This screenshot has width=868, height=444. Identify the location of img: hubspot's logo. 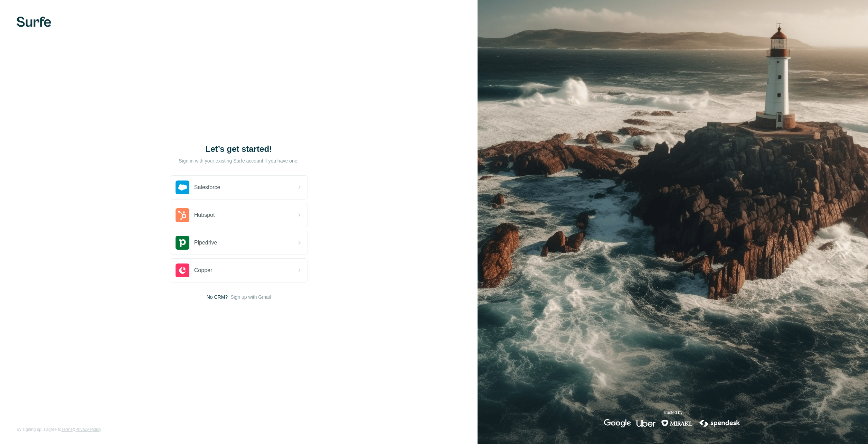
(182, 215).